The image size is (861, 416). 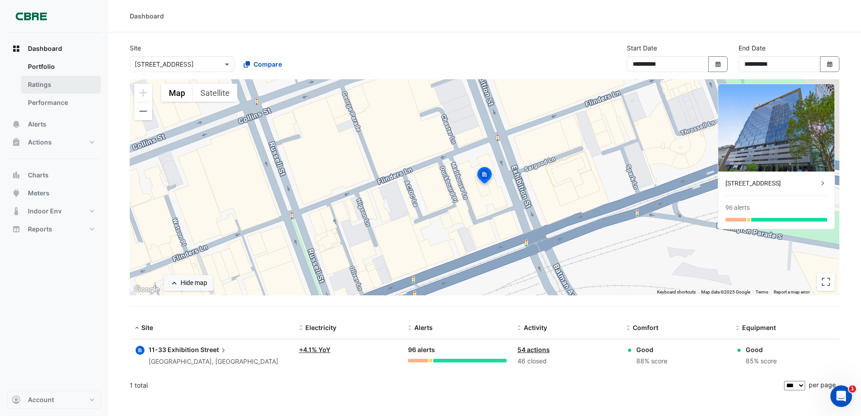 I want to click on button: Zoom out, so click(x=143, y=111).